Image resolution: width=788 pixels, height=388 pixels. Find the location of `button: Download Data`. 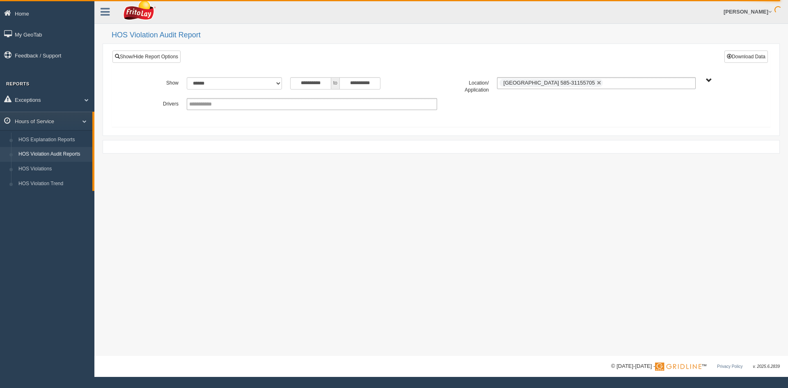

button: Download Data is located at coordinates (746, 57).